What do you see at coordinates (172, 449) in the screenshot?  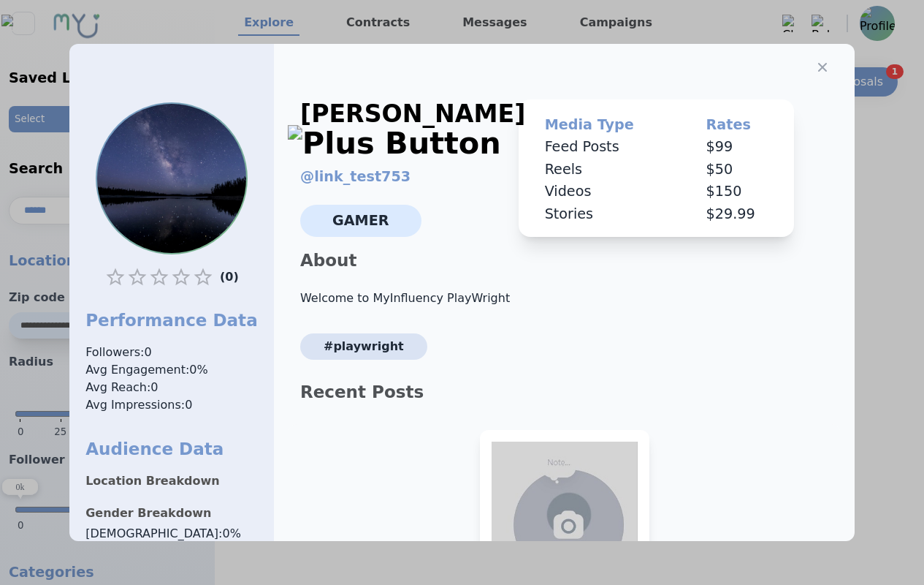 I see `h1: Audience Data` at bounding box center [172, 449].